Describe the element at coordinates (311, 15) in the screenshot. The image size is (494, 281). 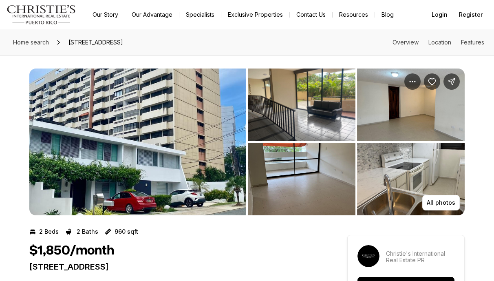
I see `button: Contact Us` at that location.